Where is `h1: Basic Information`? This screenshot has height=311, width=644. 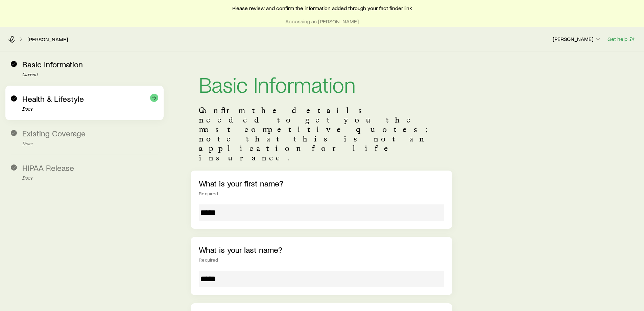
h1: Basic Information is located at coordinates (322, 84).